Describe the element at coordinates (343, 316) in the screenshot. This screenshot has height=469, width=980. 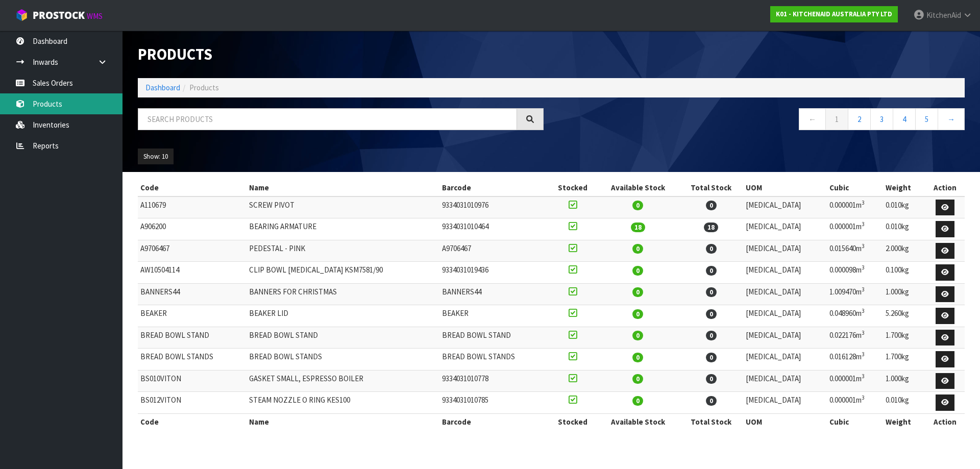
I see `td: BEAKER LID` at that location.